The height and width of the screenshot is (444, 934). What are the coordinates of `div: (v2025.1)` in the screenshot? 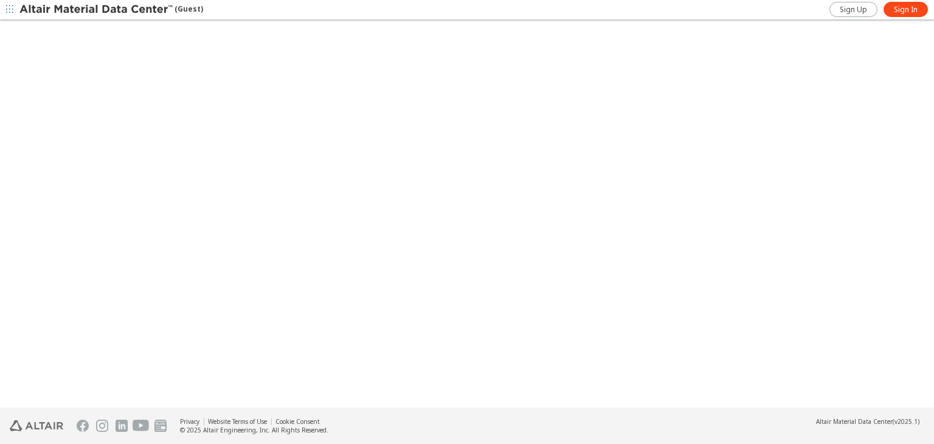 It's located at (868, 421).